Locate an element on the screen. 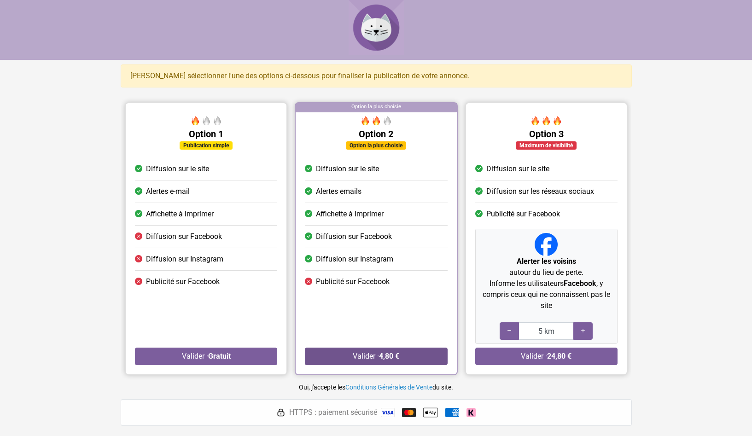 The image size is (752, 436). strong: Alerter les voisins is located at coordinates (546, 261).